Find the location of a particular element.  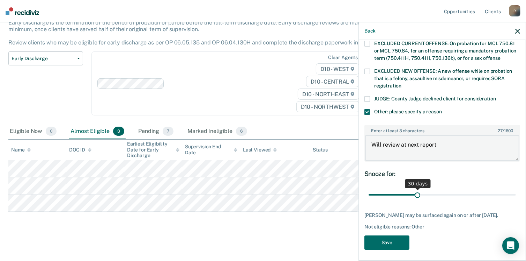

button: Save is located at coordinates (387, 242).